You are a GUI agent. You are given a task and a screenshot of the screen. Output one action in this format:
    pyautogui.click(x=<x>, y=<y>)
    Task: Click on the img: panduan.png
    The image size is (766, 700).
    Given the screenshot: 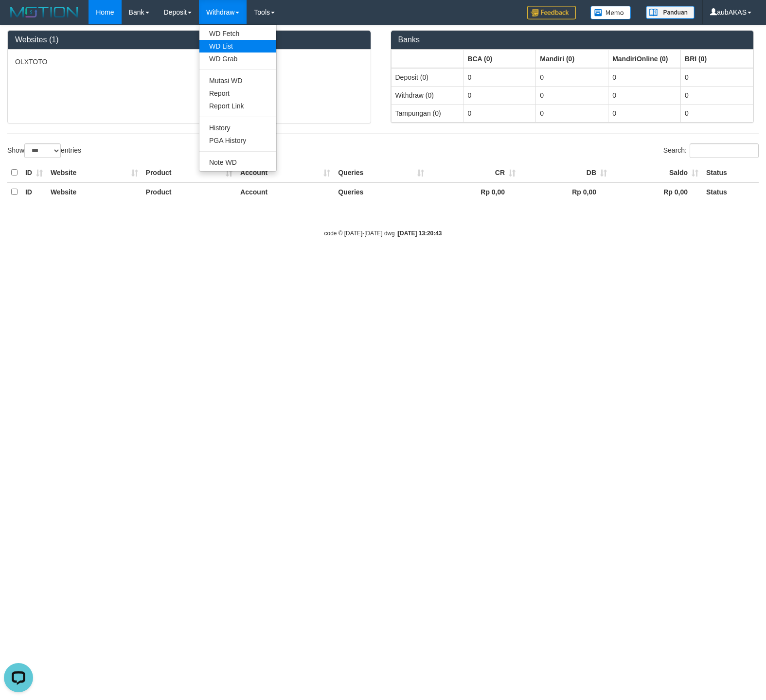 What is the action you would take?
    pyautogui.click(x=670, y=12)
    